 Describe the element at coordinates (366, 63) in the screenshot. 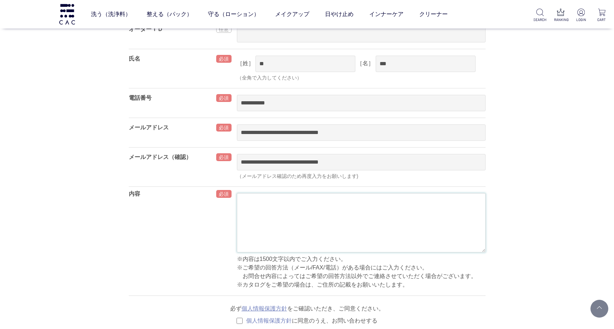

I see `label: ［名］` at that location.